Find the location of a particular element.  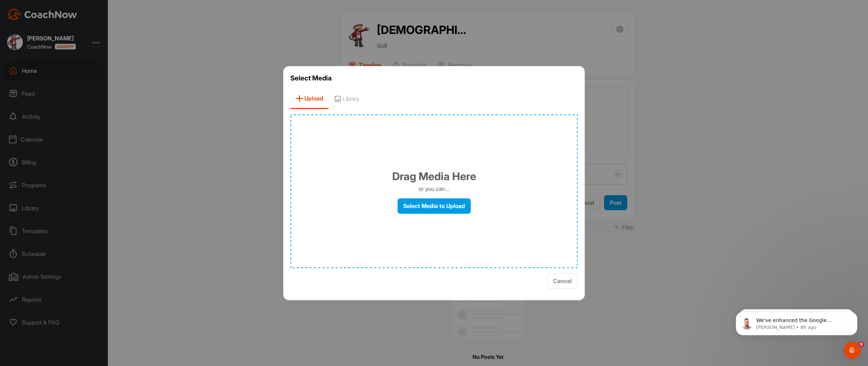

div: message notification from Alex, 8h ago. We've enhanced the Google Calendar integration for a more... is located at coordinates (72, 27).